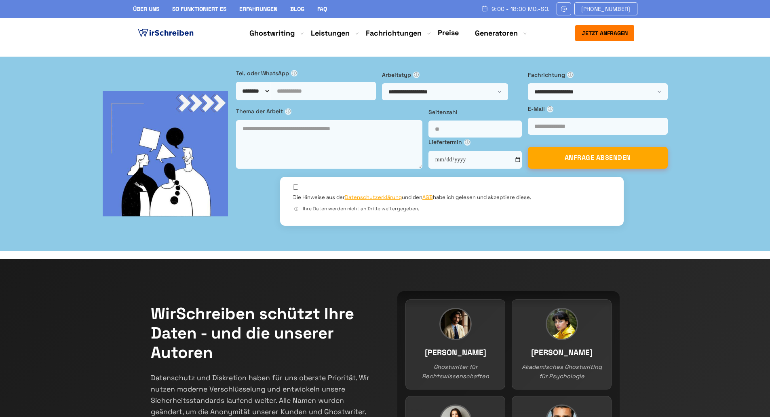 The height and width of the screenshot is (417, 770). I want to click on a: Erfahrungen, so click(258, 9).